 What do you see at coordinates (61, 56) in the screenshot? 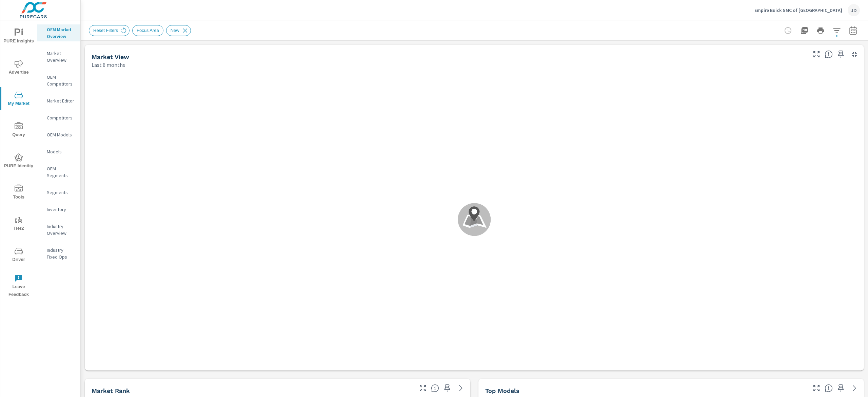
I see `p: Market Overview` at bounding box center [61, 56].